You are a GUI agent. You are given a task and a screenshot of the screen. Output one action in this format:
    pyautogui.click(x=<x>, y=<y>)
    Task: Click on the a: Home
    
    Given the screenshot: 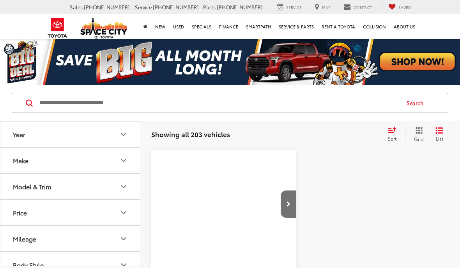 What is the action you would take?
    pyautogui.click(x=145, y=27)
    